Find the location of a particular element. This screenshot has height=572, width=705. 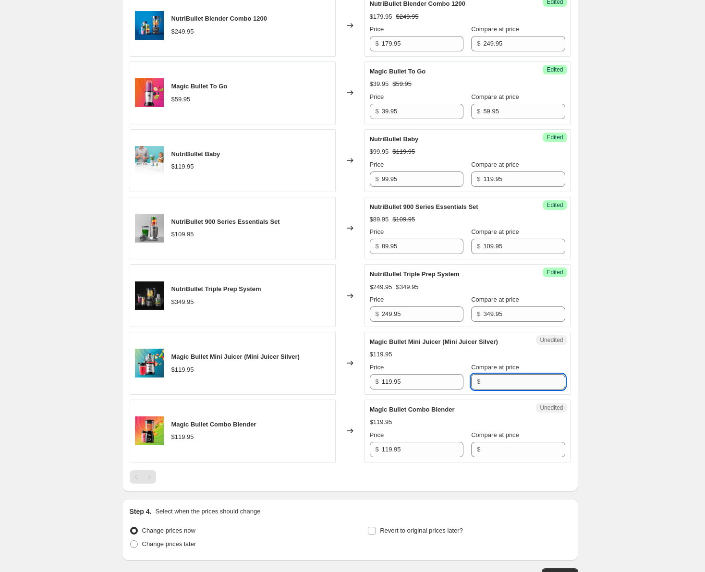

strike: $59.95 is located at coordinates (402, 84).